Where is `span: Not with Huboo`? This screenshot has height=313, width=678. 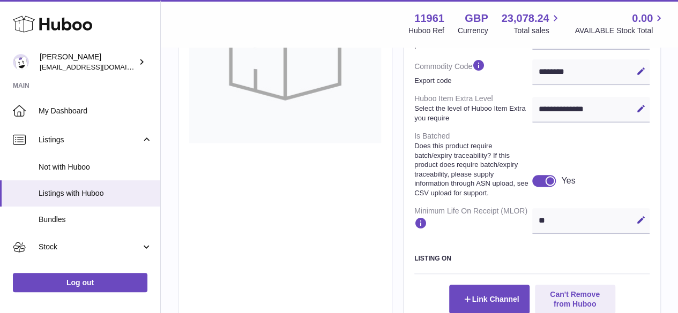 span: Not with Huboo is located at coordinates (95, 167).